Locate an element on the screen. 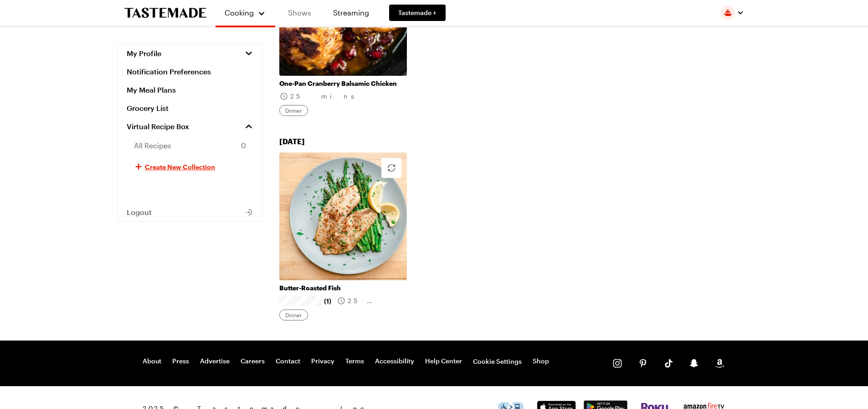 This screenshot has height=409, width=868. button: Cooking is located at coordinates (246, 12).